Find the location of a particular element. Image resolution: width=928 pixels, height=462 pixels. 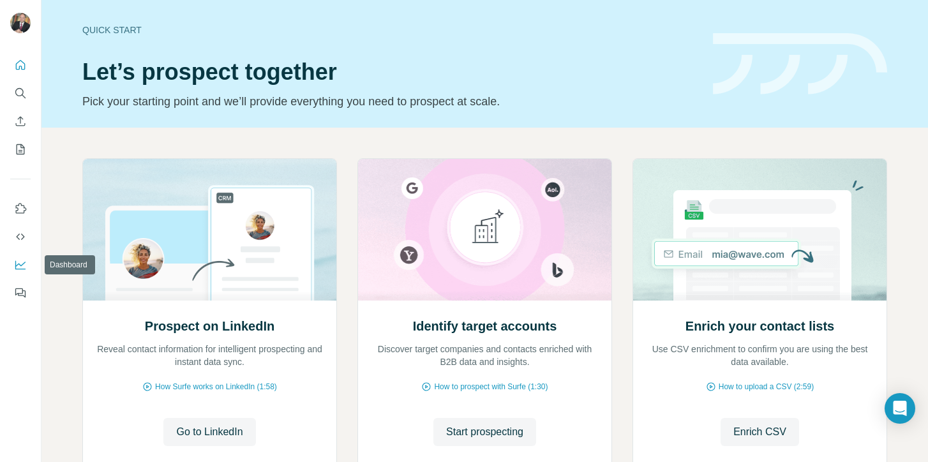

span: Go to LinkedIn is located at coordinates (209, 432).